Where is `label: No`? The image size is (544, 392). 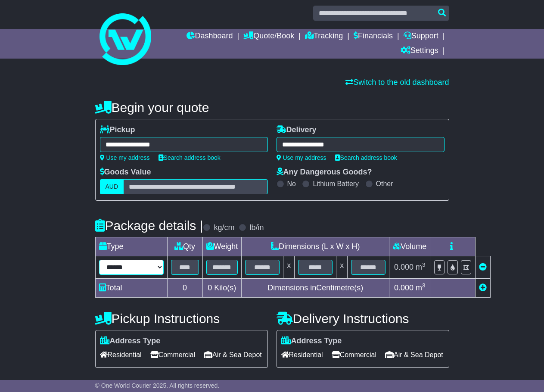 label: No is located at coordinates (292, 183).